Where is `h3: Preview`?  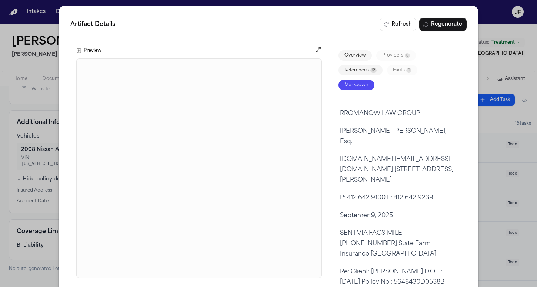 h3: Preview is located at coordinates (93, 51).